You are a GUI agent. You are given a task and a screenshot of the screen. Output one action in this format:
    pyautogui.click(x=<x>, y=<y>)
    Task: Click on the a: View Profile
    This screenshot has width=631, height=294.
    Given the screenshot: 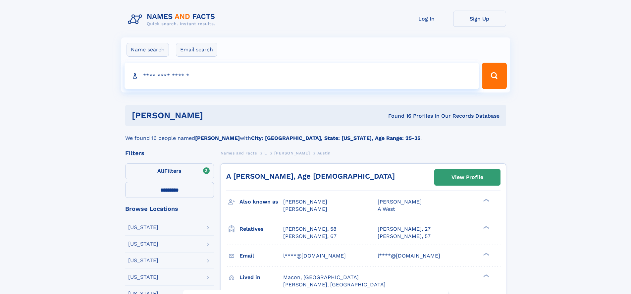 What is the action you would take?
    pyautogui.click(x=467, y=177)
    